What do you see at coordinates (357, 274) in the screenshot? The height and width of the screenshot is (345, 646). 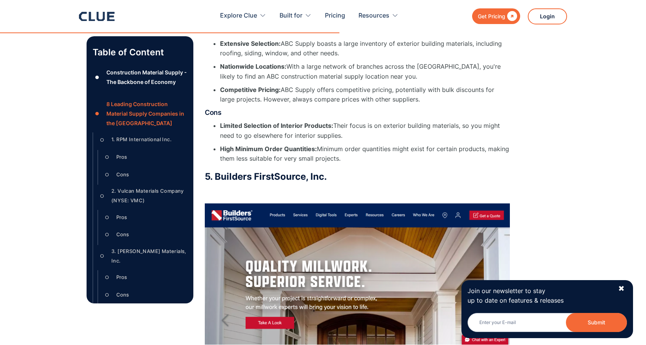 I see `img: Builders FirstSource homepage` at bounding box center [357, 274].